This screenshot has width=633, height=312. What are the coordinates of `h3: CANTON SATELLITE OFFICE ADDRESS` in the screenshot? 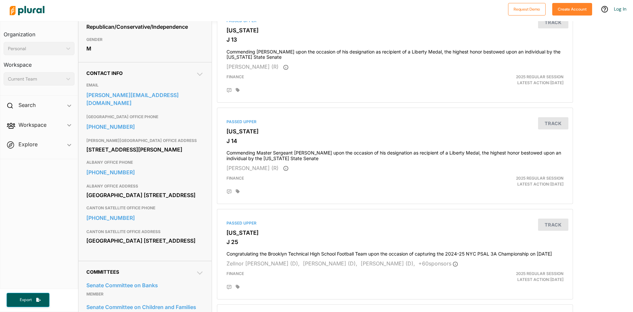 It's located at (145, 231).